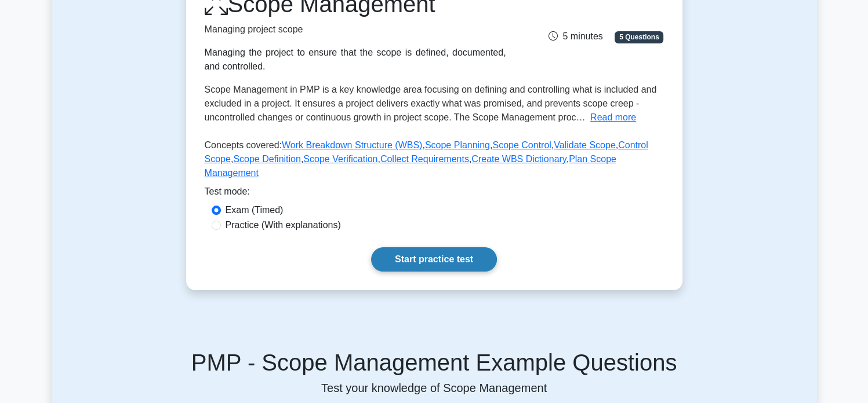  Describe the element at coordinates (254, 210) in the screenshot. I see `label: Exam (Timed)` at that location.